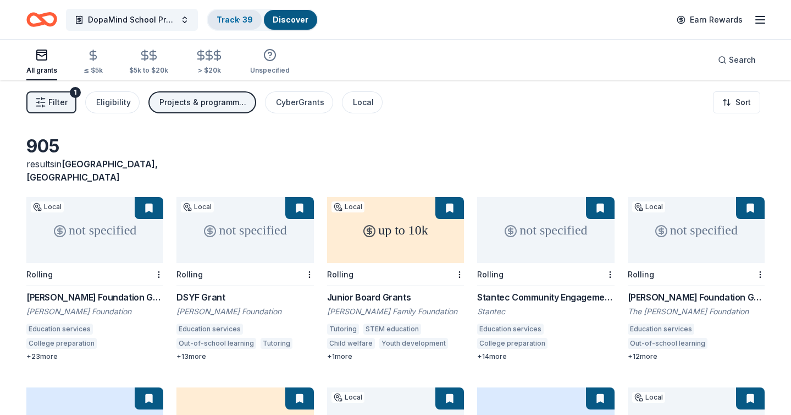 This screenshot has height=415, width=791. What do you see at coordinates (545, 311) in the screenshot?
I see `div: Stantec` at bounding box center [545, 311].